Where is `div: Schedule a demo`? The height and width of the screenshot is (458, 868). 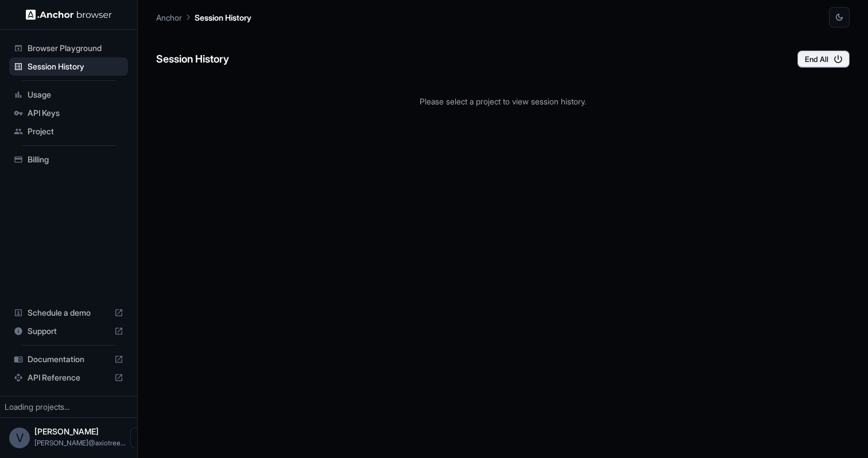 div: Schedule a demo is located at coordinates (68, 313).